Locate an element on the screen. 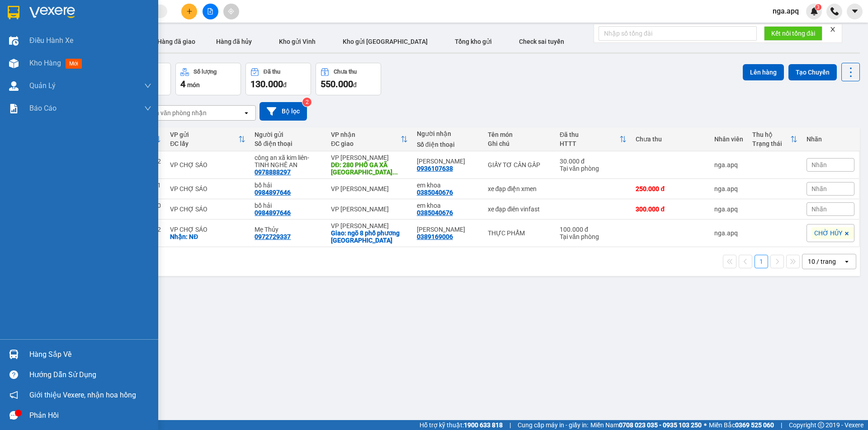  span: Giới thiệu Vexere, nhận hoa hồng is located at coordinates (83, 395).